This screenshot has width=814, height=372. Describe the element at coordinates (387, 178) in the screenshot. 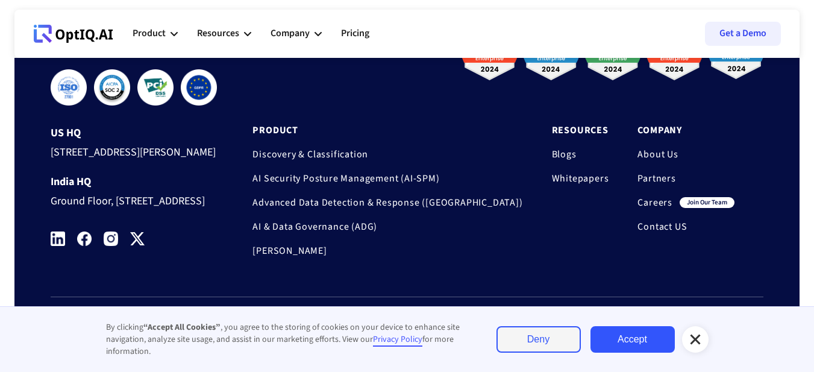

I see `a: AI Security Posture Management (AI-SPM)` at that location.